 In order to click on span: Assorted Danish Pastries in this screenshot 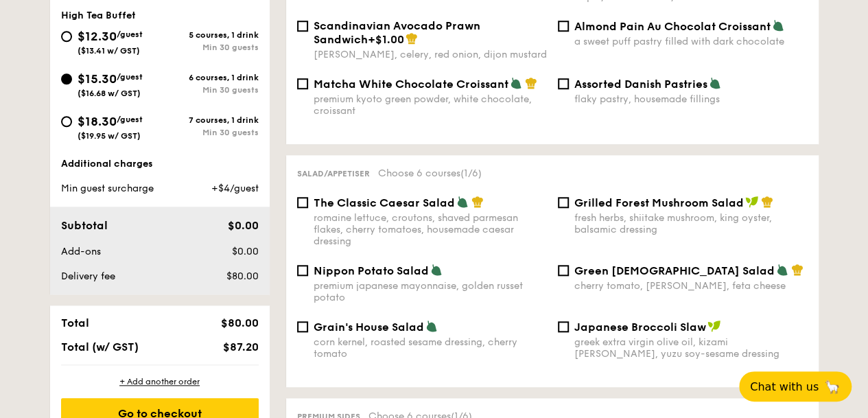, I will do `click(641, 84)`.